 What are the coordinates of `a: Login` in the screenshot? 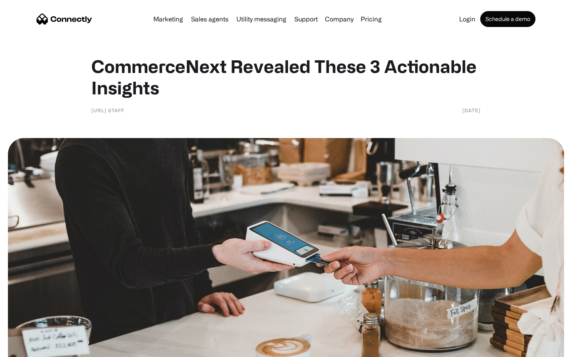 It's located at (467, 19).